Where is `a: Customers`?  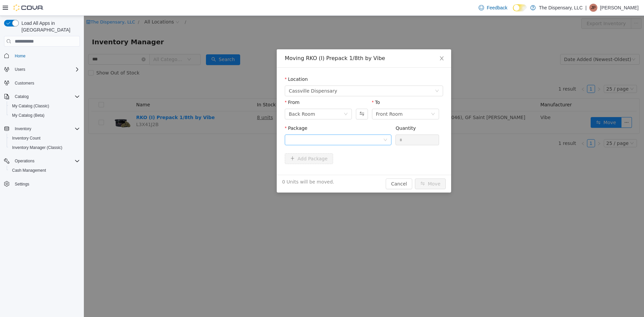
a: Customers is located at coordinates (25, 83).